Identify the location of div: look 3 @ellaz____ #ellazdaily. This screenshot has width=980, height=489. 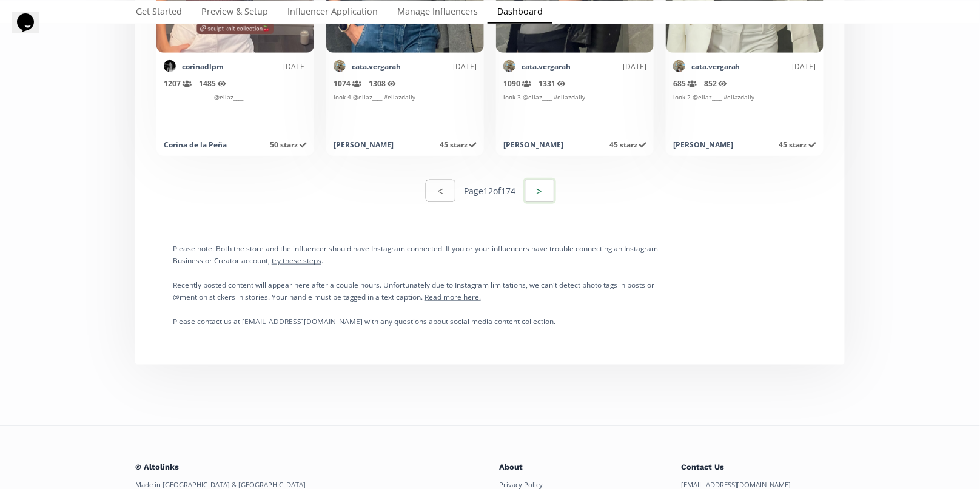
(575, 112).